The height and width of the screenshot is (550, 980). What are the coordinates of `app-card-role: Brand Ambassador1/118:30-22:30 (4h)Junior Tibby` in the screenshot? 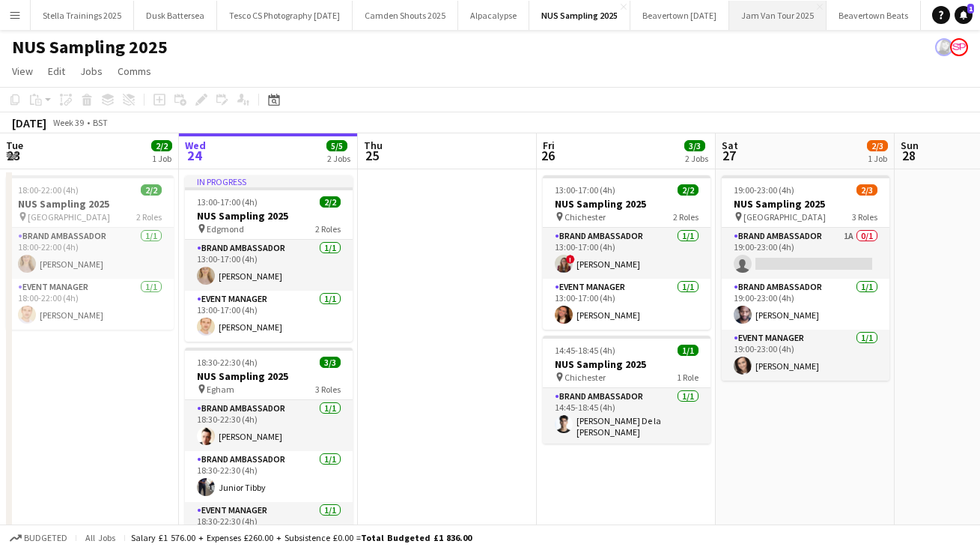 It's located at (269, 477).